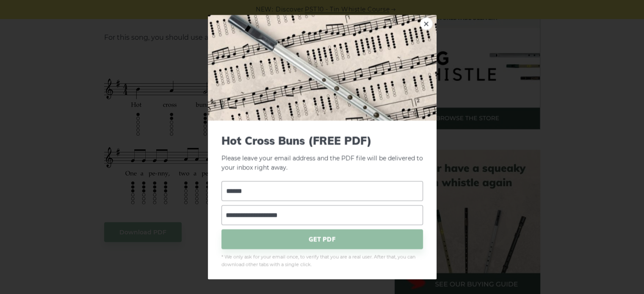 The height and width of the screenshot is (294, 644). What do you see at coordinates (322, 261) in the screenshot?
I see `span: * We only ask for your email once, to verify that you are a real user. After that, you can downlo...` at bounding box center [322, 261].